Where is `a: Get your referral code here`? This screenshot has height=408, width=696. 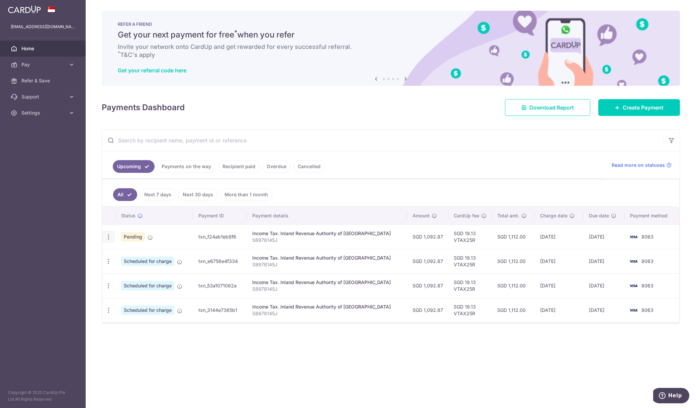
a: Get your referral code here is located at coordinates (152, 70).